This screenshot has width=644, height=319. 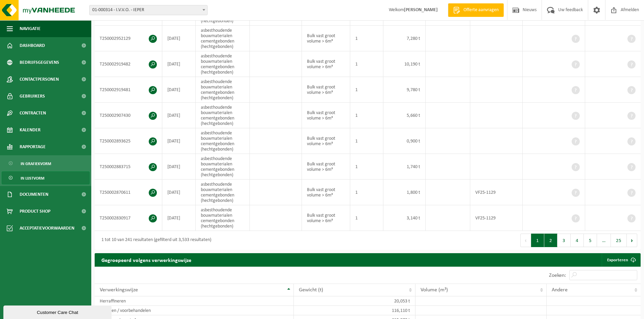 I want to click on td: T250002919481, so click(x=129, y=90).